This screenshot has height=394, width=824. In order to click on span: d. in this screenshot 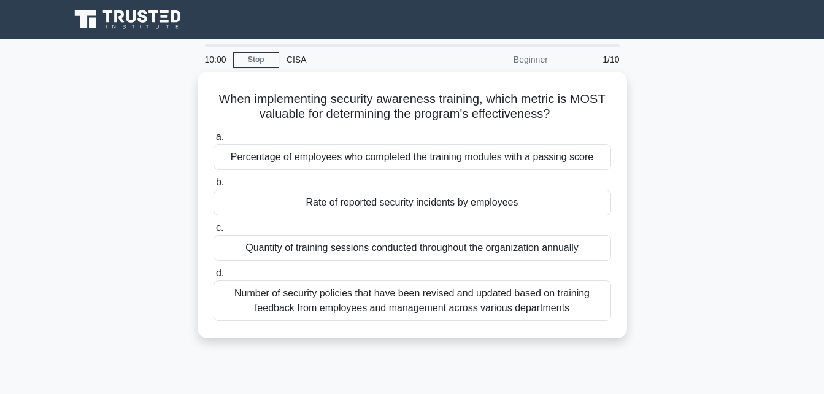, I will do `click(220, 273)`.